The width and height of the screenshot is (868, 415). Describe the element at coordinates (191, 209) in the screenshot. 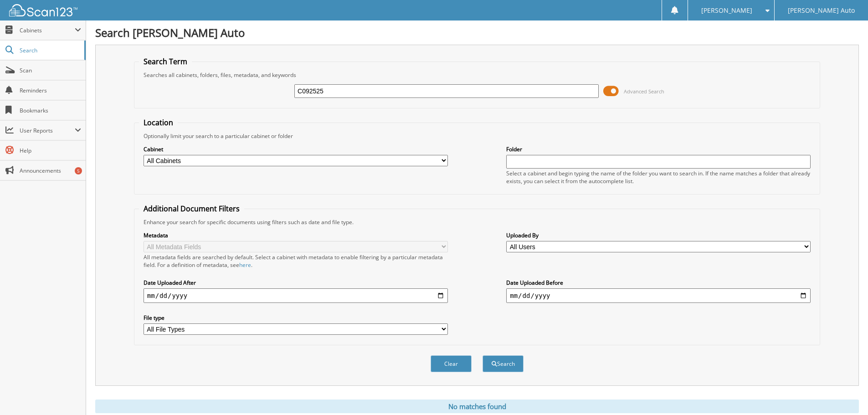

I see `legend: Additional Document Filters` at that location.